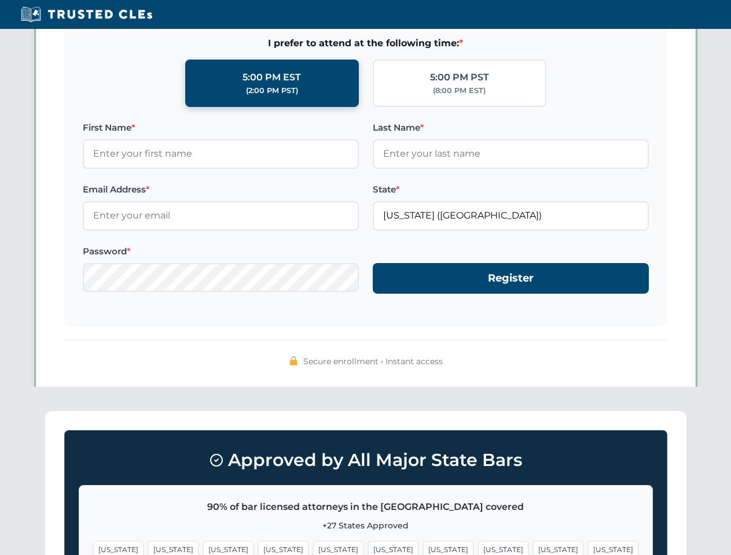 The image size is (731, 555). What do you see at coordinates (86, 14) in the screenshot?
I see `img: Trusted CLEs` at bounding box center [86, 14].